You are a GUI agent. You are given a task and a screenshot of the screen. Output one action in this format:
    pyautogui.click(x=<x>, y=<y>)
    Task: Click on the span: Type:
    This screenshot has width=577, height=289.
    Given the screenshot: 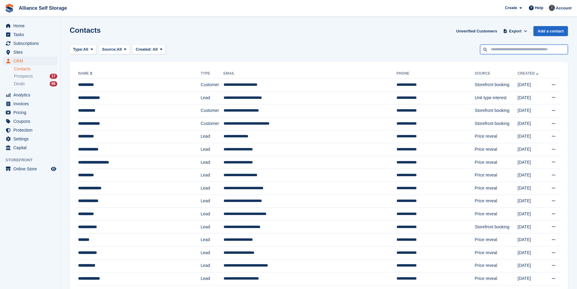 What is the action you would take?
    pyautogui.click(x=78, y=49)
    